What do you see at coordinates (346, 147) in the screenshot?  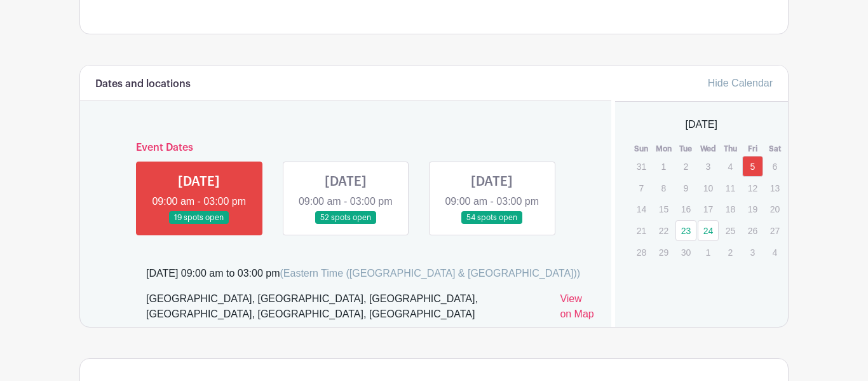 I see `h6: Event Dates` at bounding box center [346, 147].